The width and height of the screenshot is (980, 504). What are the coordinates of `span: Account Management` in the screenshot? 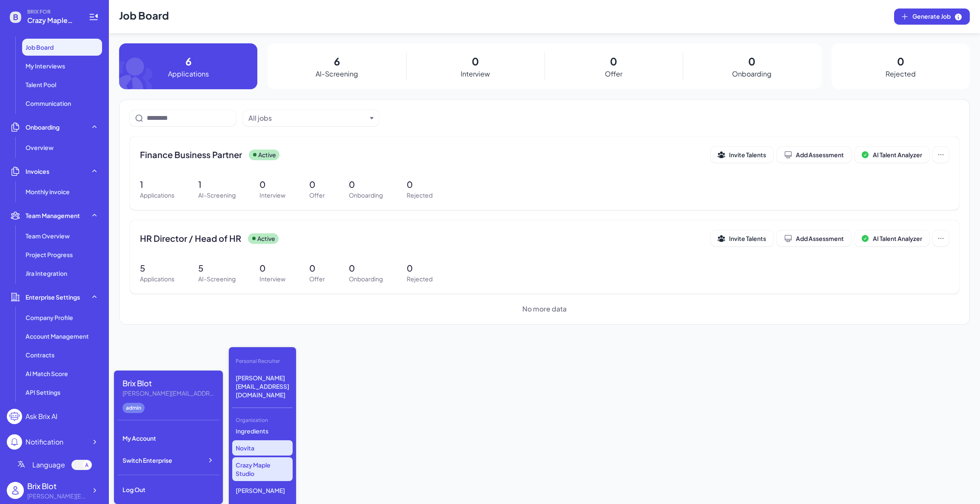 It's located at (57, 336).